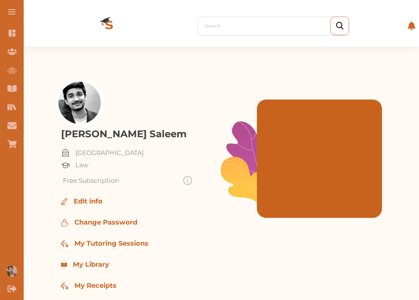  What do you see at coordinates (243, 162) in the screenshot?
I see `img: Leafs` at bounding box center [243, 162].